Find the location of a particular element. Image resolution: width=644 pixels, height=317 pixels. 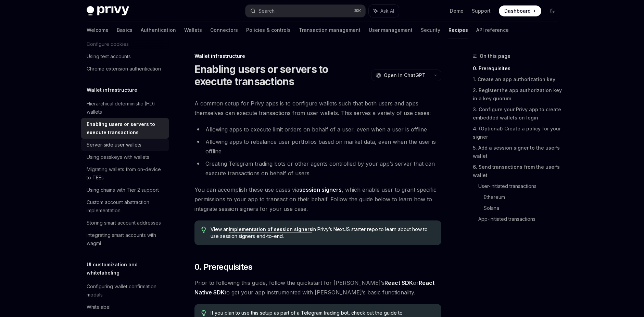

a: session signers is located at coordinates (321, 190).